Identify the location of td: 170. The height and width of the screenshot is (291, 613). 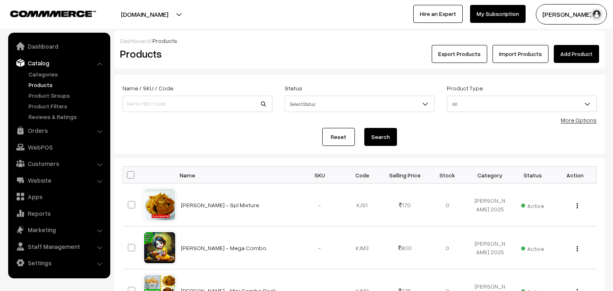
(405, 205).